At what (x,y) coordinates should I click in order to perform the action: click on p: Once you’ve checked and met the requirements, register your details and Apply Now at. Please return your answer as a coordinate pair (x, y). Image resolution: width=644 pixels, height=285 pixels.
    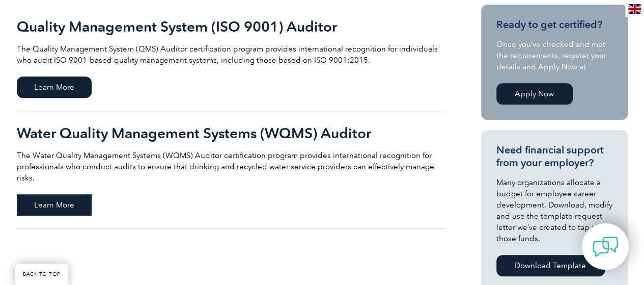
    Looking at the image, I should click on (554, 56).